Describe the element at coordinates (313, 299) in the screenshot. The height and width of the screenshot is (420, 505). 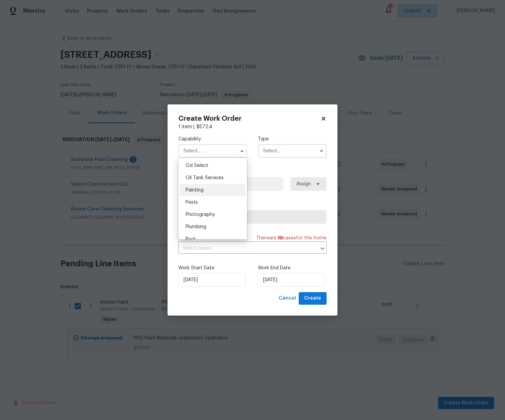
I see `span: Create` at that location.